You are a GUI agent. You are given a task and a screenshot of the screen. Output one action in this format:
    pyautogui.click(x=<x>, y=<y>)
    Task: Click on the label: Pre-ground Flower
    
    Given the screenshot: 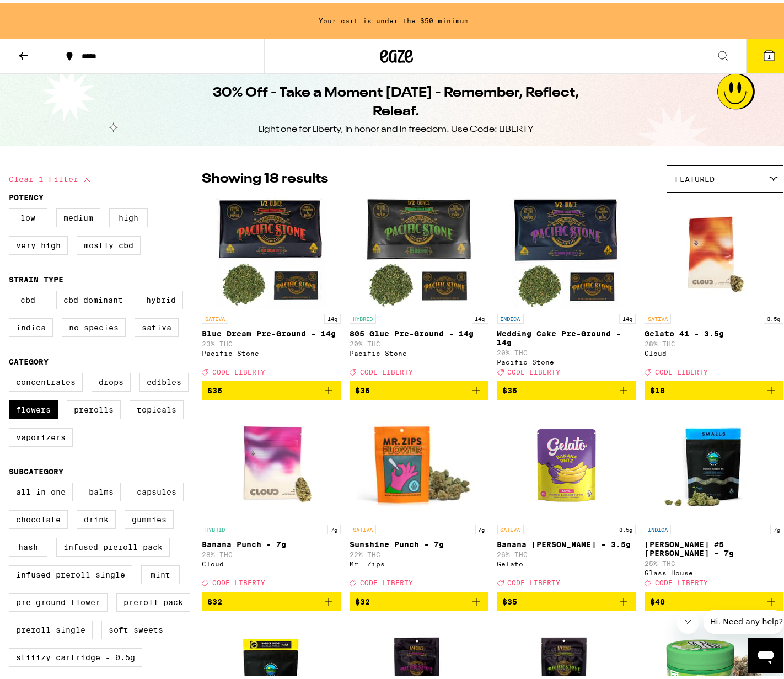 What is the action you would take?
    pyautogui.click(x=58, y=599)
    